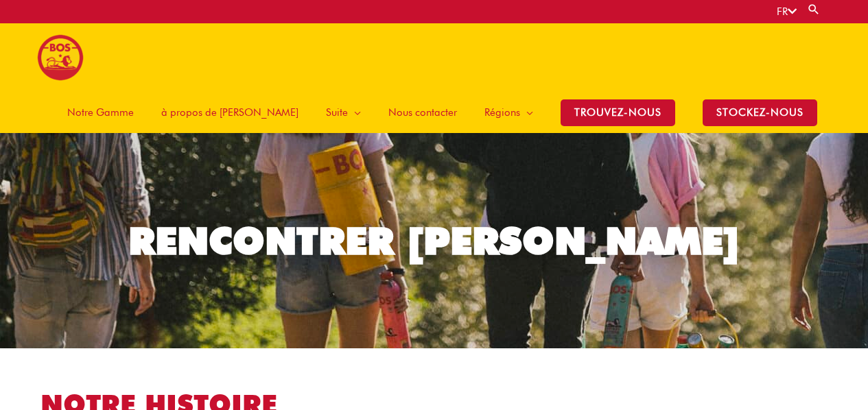  I want to click on a: Suite, so click(343, 113).